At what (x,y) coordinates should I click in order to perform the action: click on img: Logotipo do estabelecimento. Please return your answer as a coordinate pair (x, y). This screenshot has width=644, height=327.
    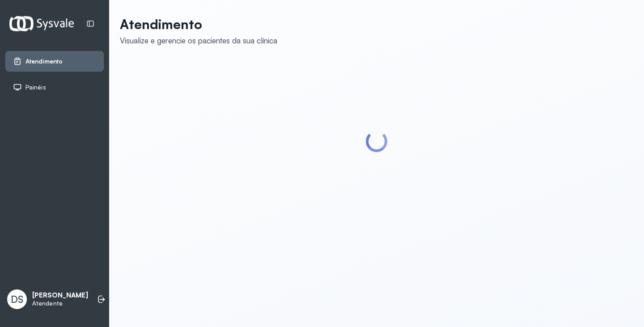
    Looking at the image, I should click on (42, 23).